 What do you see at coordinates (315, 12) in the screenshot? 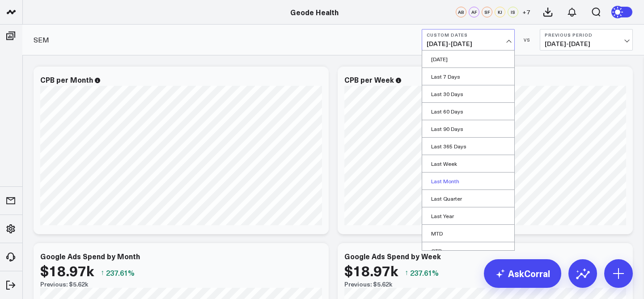
I see `a: Geode Health` at bounding box center [315, 12].